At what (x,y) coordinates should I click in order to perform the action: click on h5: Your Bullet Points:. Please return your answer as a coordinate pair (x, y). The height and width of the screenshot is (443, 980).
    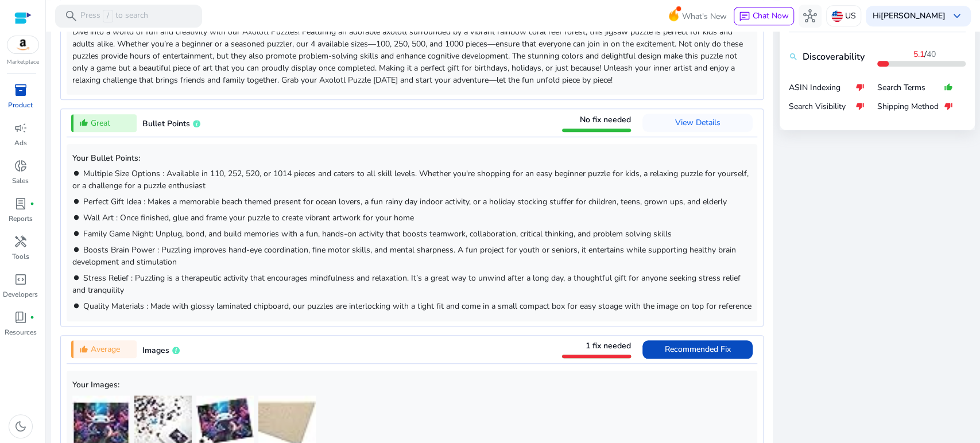
    Looking at the image, I should click on (412, 158).